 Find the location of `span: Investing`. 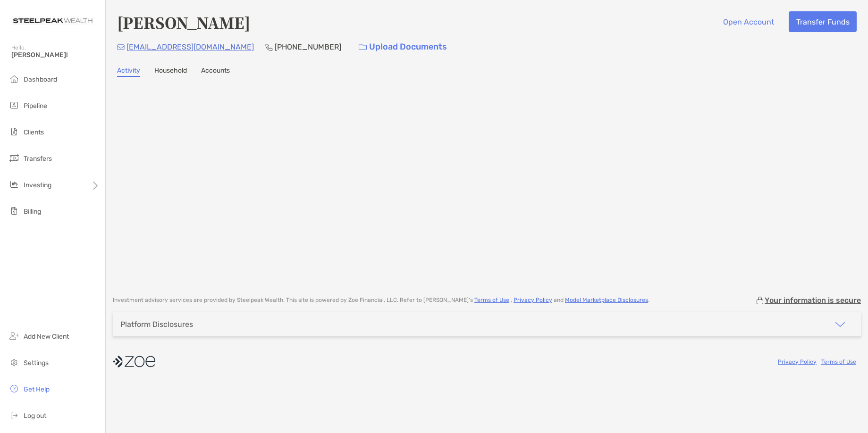

span: Investing is located at coordinates (37, 185).